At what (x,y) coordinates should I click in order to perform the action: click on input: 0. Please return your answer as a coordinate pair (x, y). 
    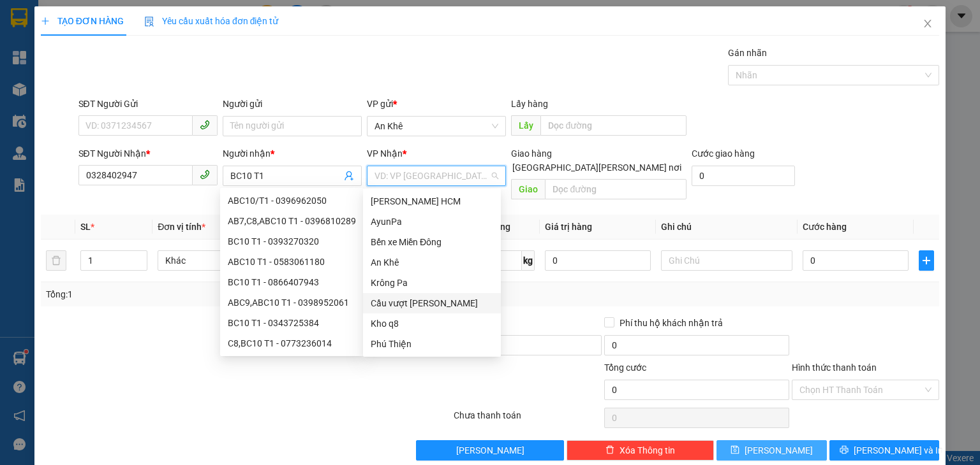
    Looking at the image, I should click on (597, 261).